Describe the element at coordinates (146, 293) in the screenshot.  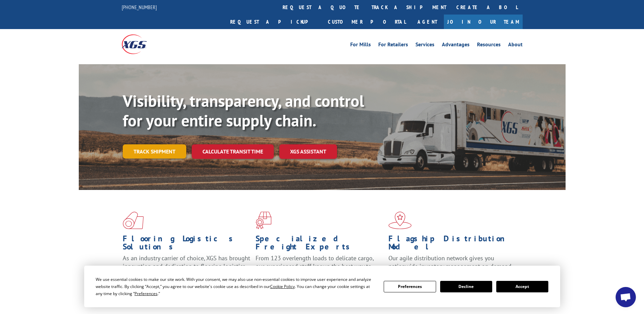
I see `span: Preferences` at that location.